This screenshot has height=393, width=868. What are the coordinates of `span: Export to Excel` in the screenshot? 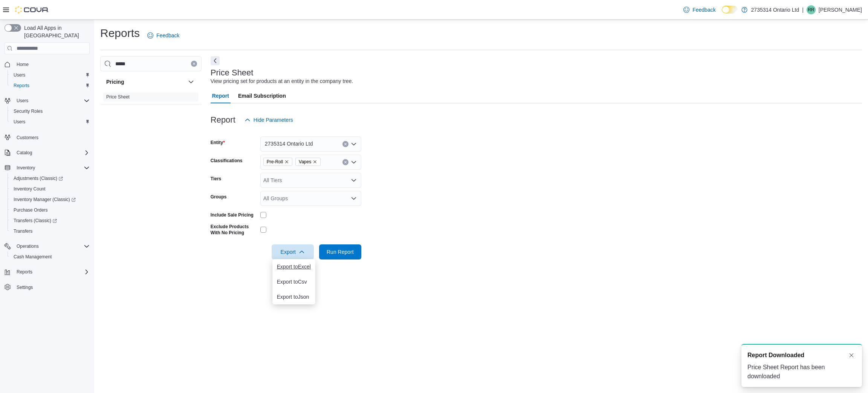 It's located at (294, 267).